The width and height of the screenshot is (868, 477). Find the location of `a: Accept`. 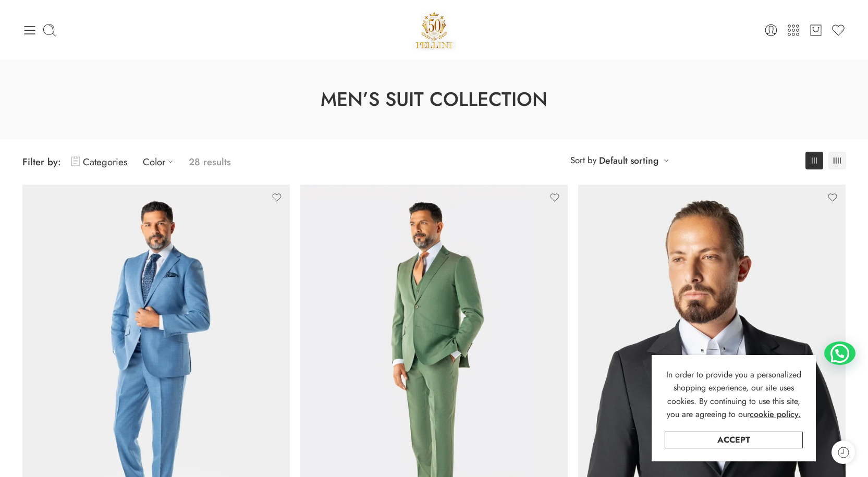

a: Accept is located at coordinates (734, 440).